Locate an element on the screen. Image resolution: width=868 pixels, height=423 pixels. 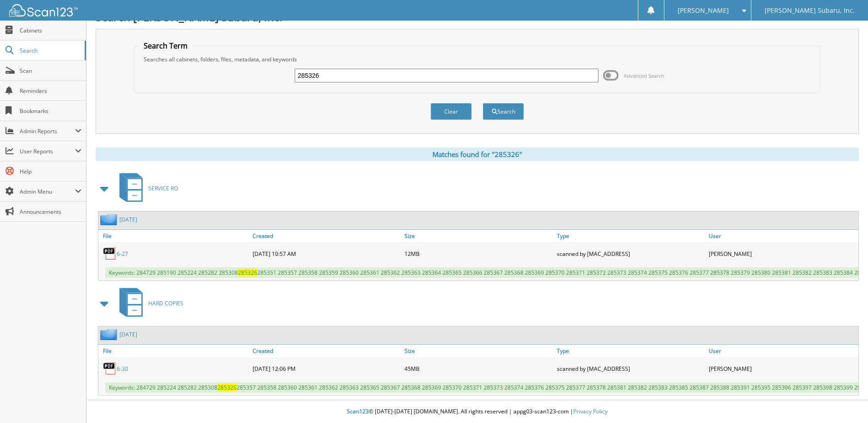
legend: Search Term is located at coordinates (166, 46).